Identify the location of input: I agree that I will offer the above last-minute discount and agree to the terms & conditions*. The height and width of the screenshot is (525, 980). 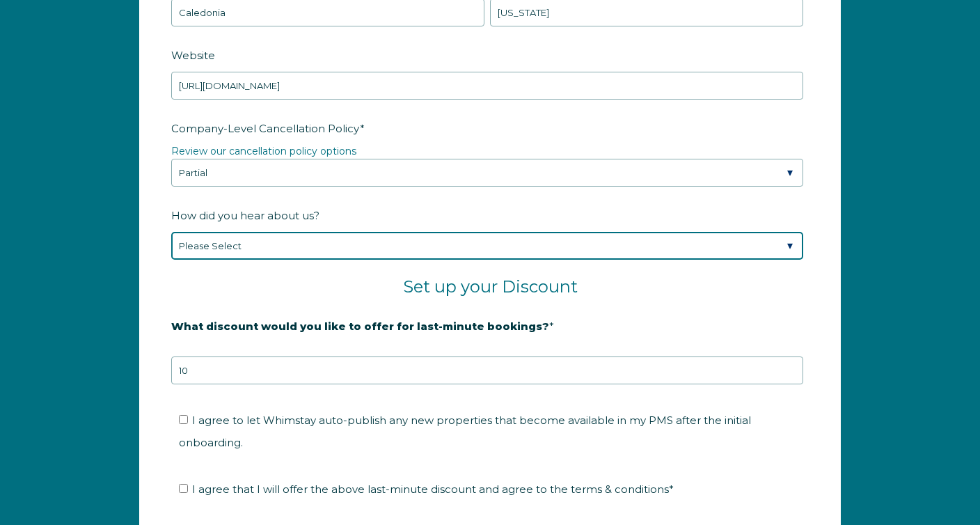
(184, 488).